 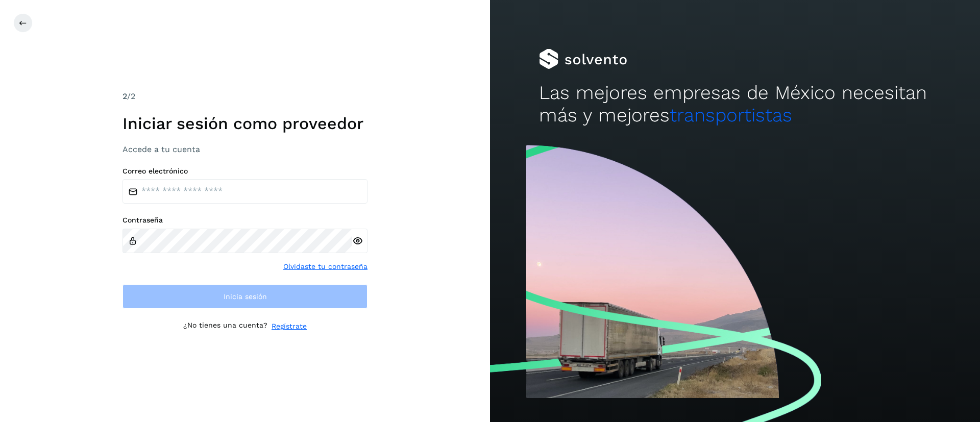 What do you see at coordinates (325, 267) in the screenshot?
I see `a: Olvidaste tu contraseña` at bounding box center [325, 267].